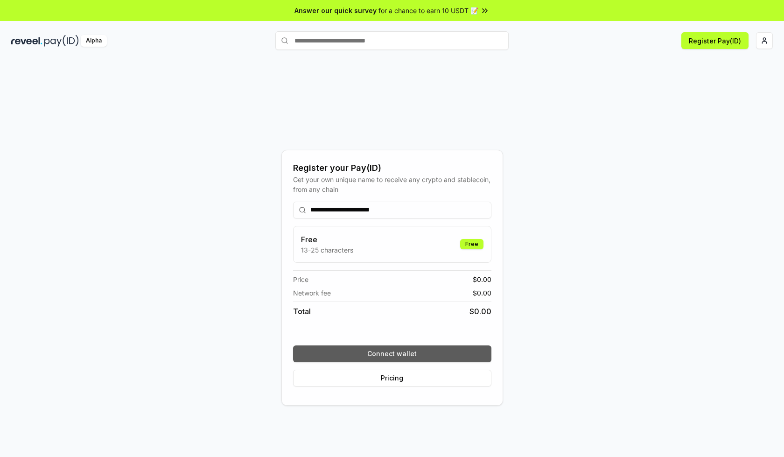 The image size is (784, 457). What do you see at coordinates (301, 279) in the screenshot?
I see `span: Price` at bounding box center [301, 279].